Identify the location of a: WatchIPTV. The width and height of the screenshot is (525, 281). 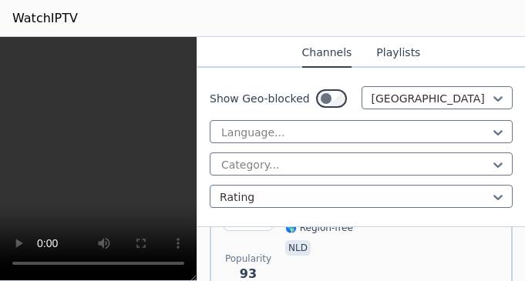
(45, 19).